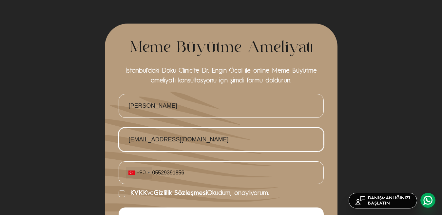 The height and width of the screenshot is (215, 442). Describe the element at coordinates (200, 194) in the screenshot. I see `span: ve Okudum, onaylıyorum.` at that location.